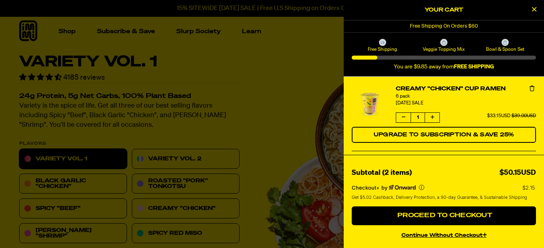 Image resolution: width=544 pixels, height=248 pixels. What do you see at coordinates (444, 67) in the screenshot?
I see `div: You are $9.85 away from` at bounding box center [444, 67].